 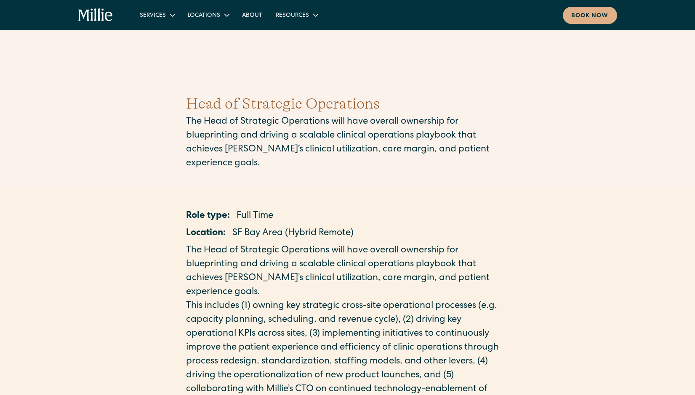 I want to click on a: Book now, so click(x=590, y=15).